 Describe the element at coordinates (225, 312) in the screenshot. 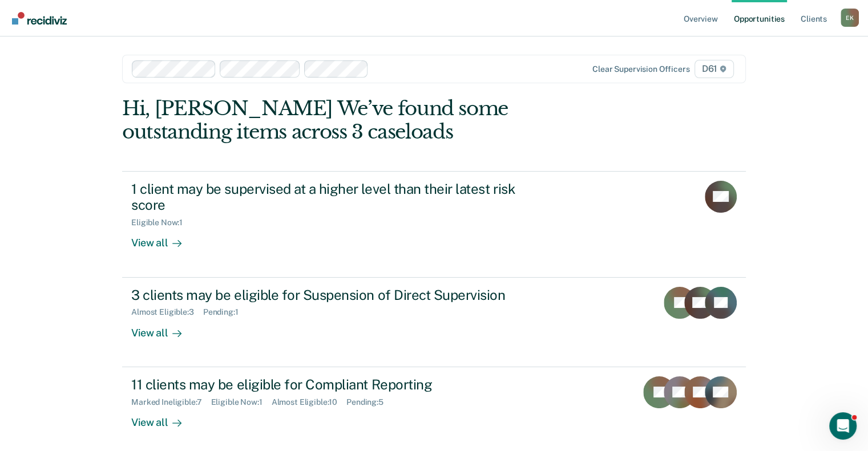

I see `div: Pending : 1` at that location.